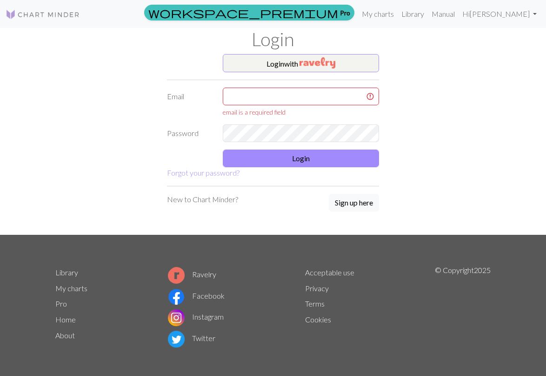 The width and height of the screenshot is (546, 376). What do you see at coordinates (243, 13) in the screenshot?
I see `span: workspace_premium` at bounding box center [243, 13].